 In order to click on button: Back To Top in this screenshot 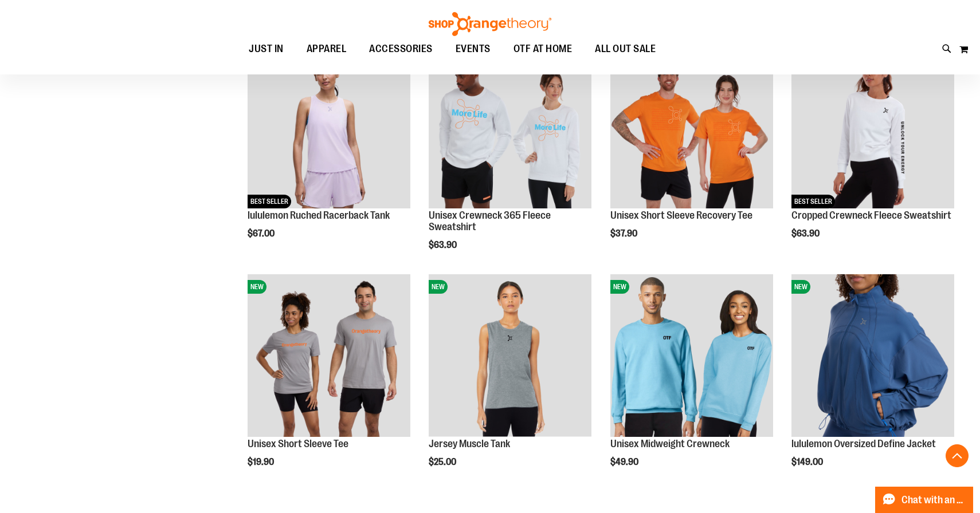, I will do `click(957, 456)`.